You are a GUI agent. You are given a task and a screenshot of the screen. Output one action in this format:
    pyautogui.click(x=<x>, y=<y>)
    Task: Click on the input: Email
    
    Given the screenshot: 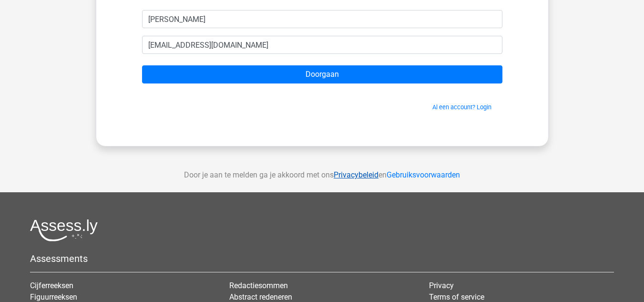 What is the action you would take?
    pyautogui.click(x=322, y=45)
    